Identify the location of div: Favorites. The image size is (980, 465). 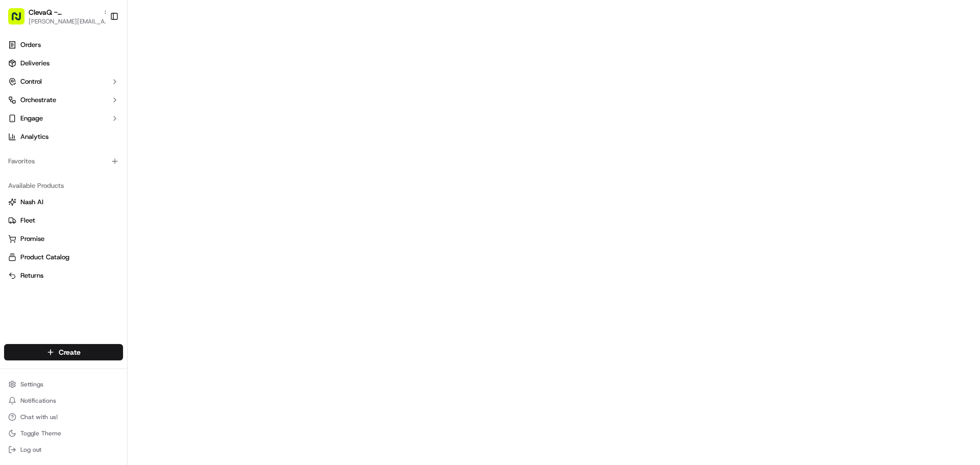
(63, 161).